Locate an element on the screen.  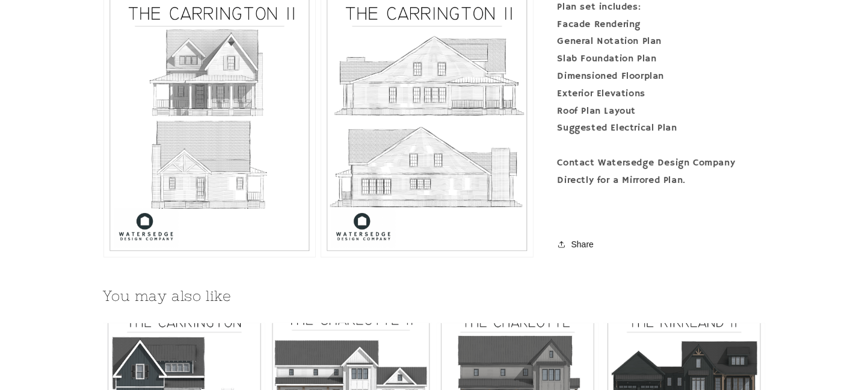
div: Contact Watersedge Design Company Directly for a Mirrored Plan. is located at coordinates (661, 172).